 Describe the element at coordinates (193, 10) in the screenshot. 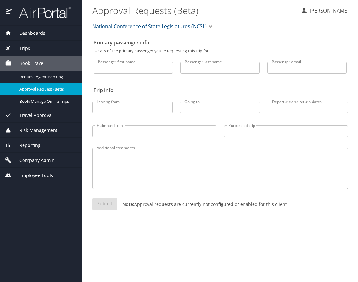

I see `h1: Approval Requests (Beta)` at that location.